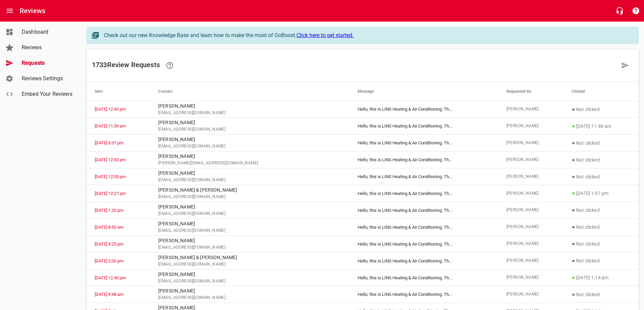  Describe the element at coordinates (601, 92) in the screenshot. I see `th: Clicked` at that location.